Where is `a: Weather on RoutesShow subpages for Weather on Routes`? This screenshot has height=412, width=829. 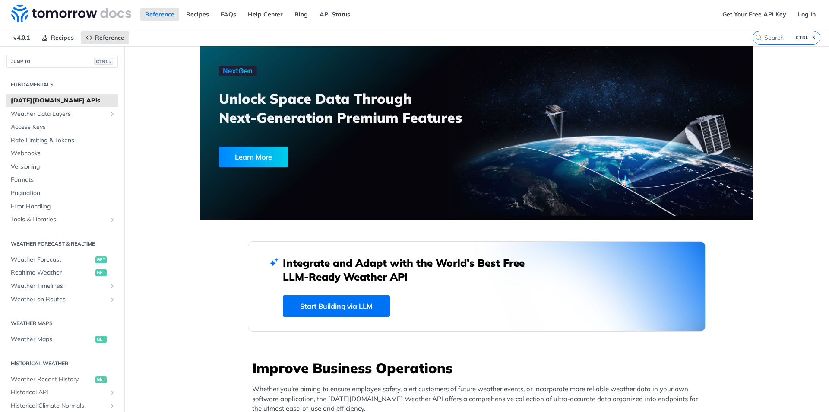
a: Weather on RoutesShow subpages for Weather on Routes is located at coordinates (62, 299).